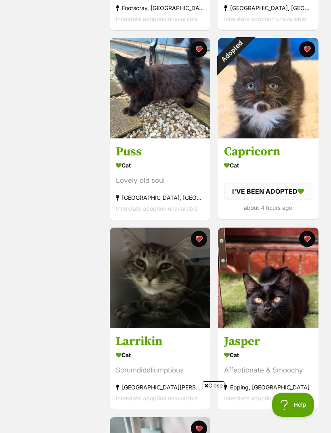 The width and height of the screenshot is (331, 433). I want to click on a: Adopted, so click(268, 136).